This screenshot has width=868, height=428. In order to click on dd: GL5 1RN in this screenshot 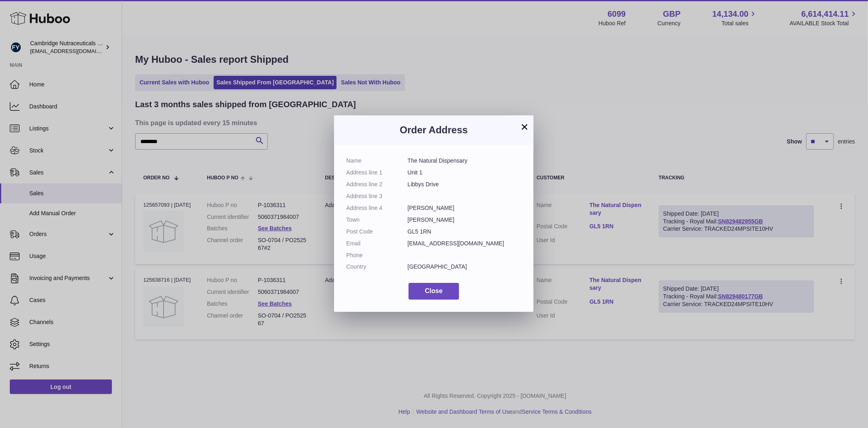, I will do `click(465, 231)`.